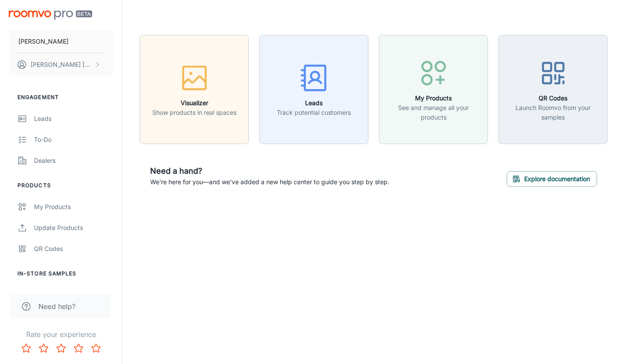 The width and height of the screenshot is (625, 364). Describe the element at coordinates (314, 89) in the screenshot. I see `button: LeadsTrack potential customers` at that location.